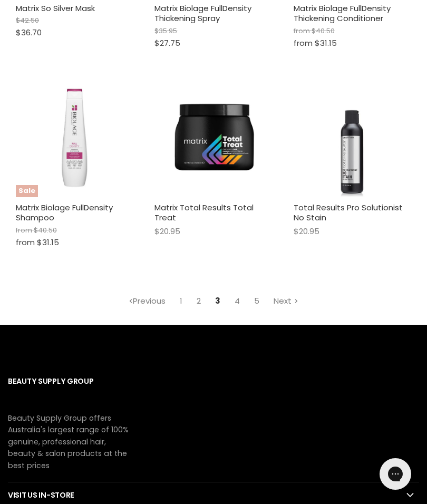  Describe the element at coordinates (237, 301) in the screenshot. I see `a: 4` at that location.